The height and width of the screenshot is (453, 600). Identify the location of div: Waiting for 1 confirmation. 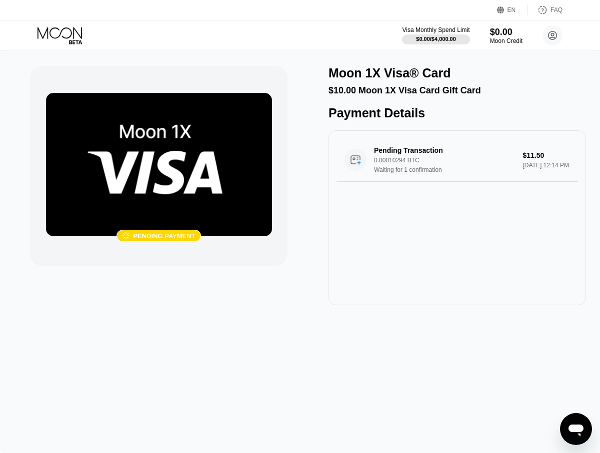
(450, 170).